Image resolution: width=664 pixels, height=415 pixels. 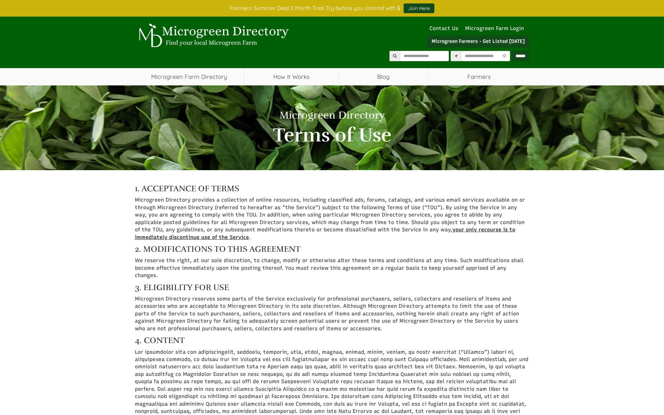 What do you see at coordinates (189, 77) in the screenshot?
I see `a: Microgreen Farm Directory` at bounding box center [189, 77].